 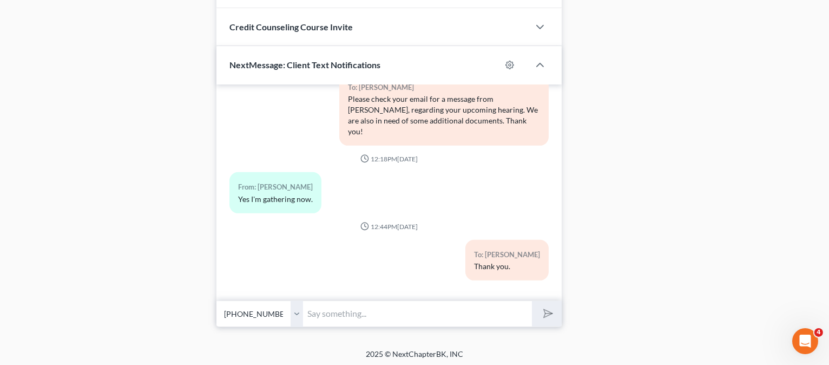 I want to click on div: Yes I'm gathering now., so click(x=275, y=199).